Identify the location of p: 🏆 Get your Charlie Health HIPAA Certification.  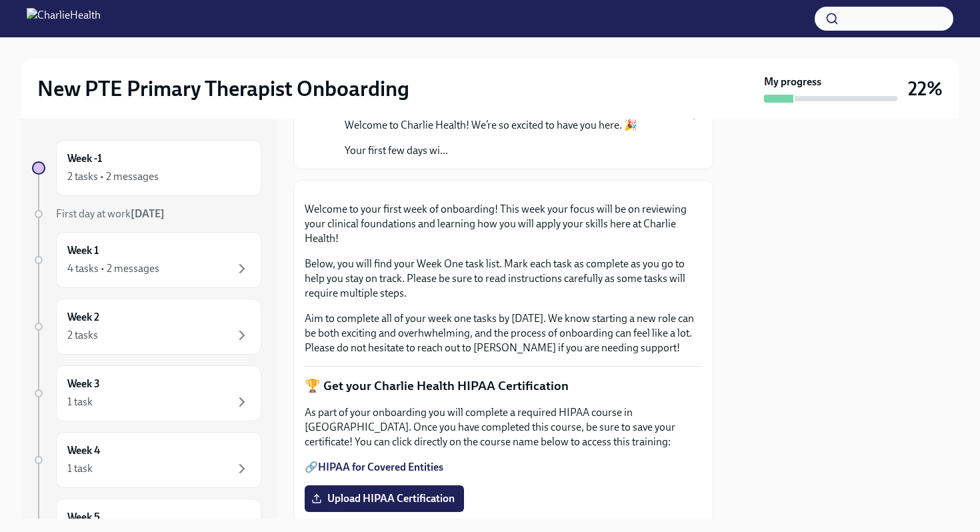
(503, 386).